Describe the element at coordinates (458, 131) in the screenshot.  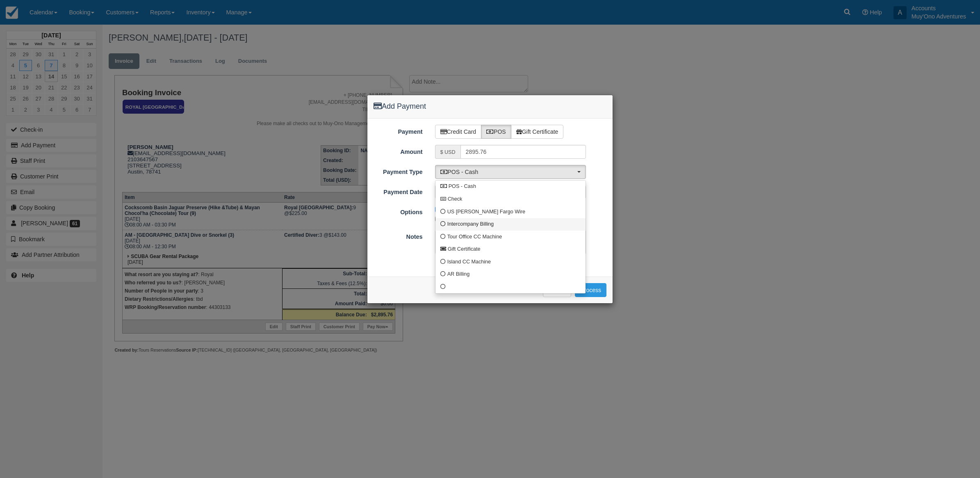
I see `label: Credit Card` at that location.